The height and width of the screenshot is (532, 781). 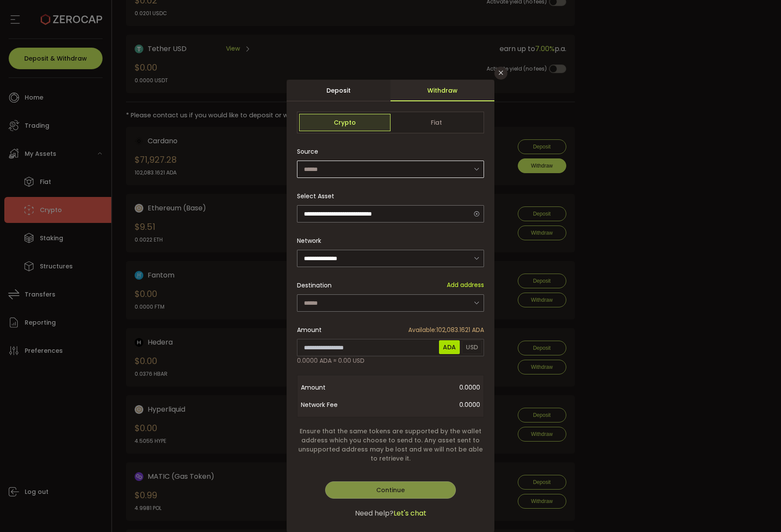 I want to click on span: Fiat, so click(x=436, y=123).